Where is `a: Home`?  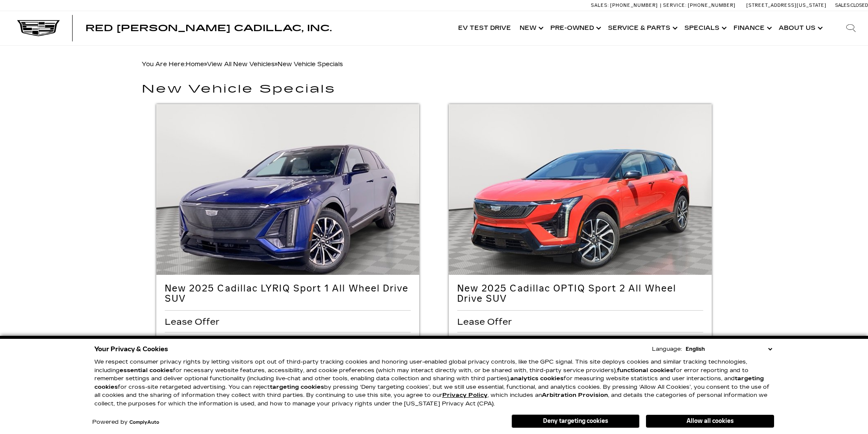
a: Home is located at coordinates (195, 64).